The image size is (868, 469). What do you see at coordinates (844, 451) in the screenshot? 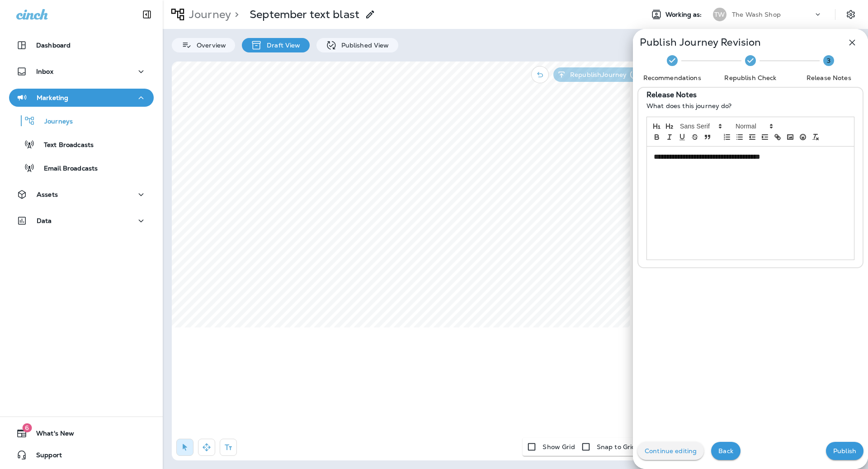
I see `p: Publish` at bounding box center [844, 451].